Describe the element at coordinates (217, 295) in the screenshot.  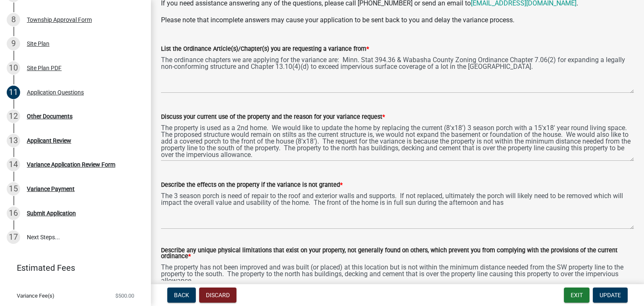
I see `button: Discard` at that location.